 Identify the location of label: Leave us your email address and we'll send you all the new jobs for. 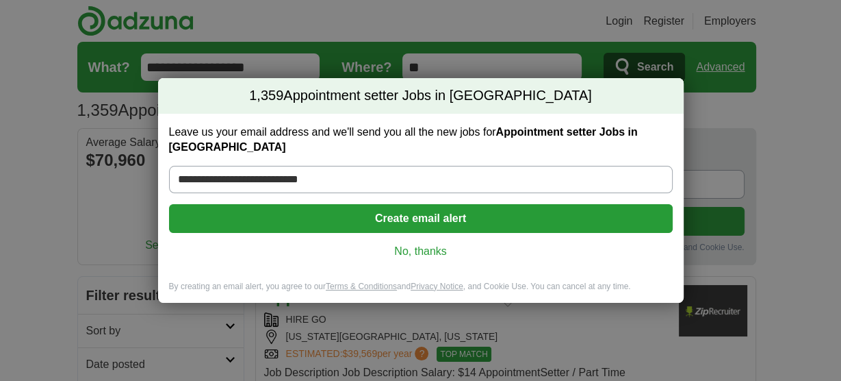
(421, 140).